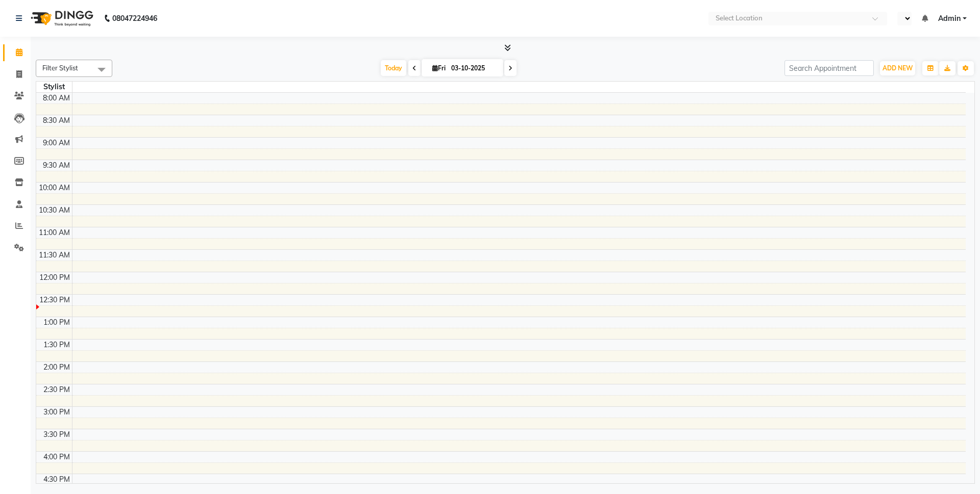 The width and height of the screenshot is (980, 494). I want to click on div: 3:30 PM, so click(56, 435).